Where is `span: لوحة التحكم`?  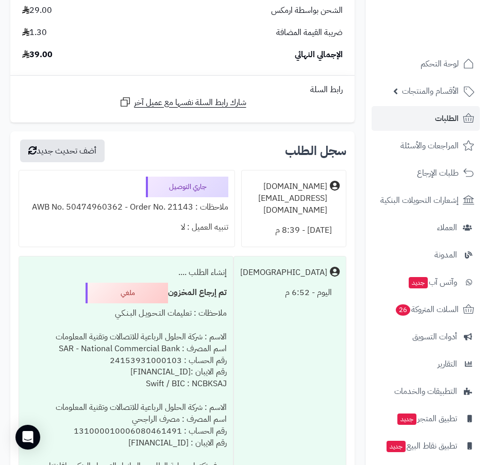 span: لوحة التحكم is located at coordinates (439, 64).